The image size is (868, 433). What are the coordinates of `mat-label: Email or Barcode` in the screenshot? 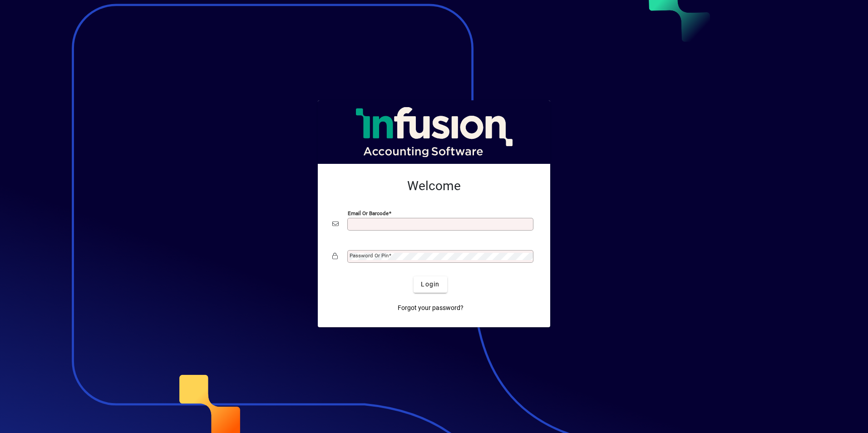 It's located at (368, 213).